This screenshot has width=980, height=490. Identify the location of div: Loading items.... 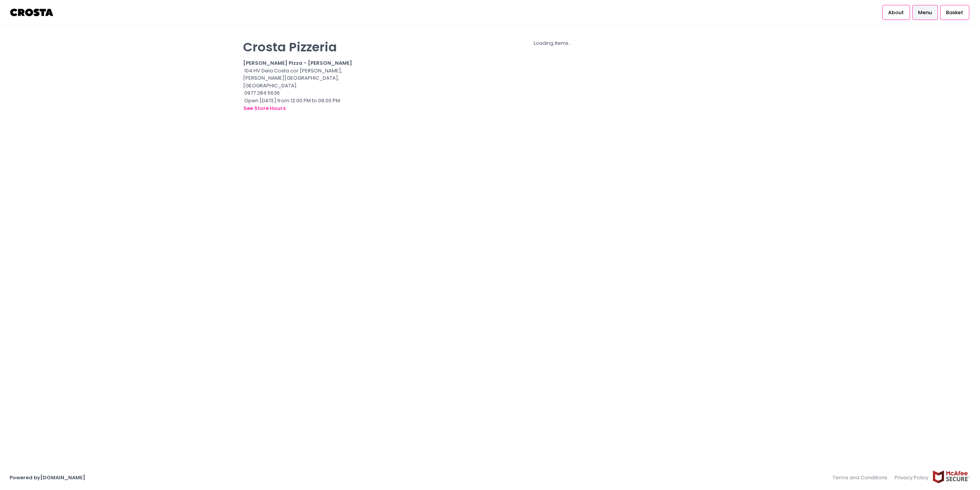
(553, 44).